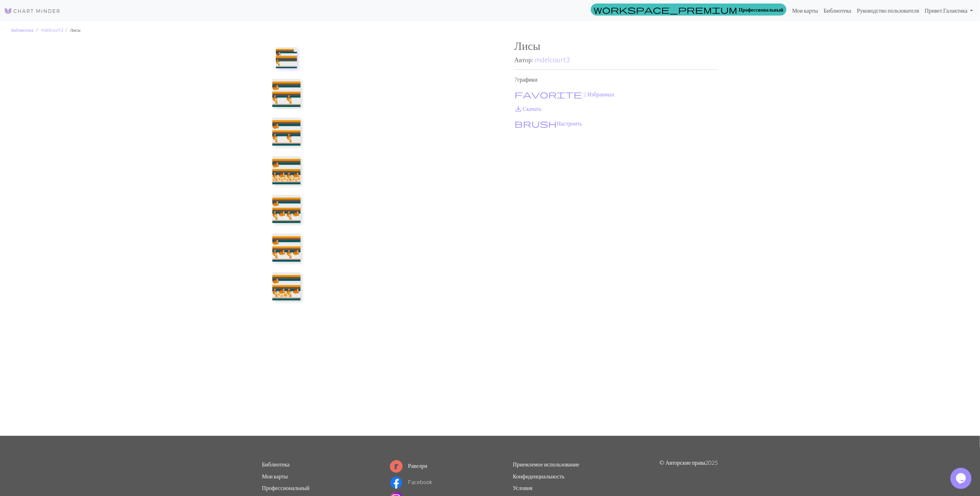 The image size is (980, 496). What do you see at coordinates (519, 109) in the screenshot?
I see `i: Download` at bounding box center [519, 109].